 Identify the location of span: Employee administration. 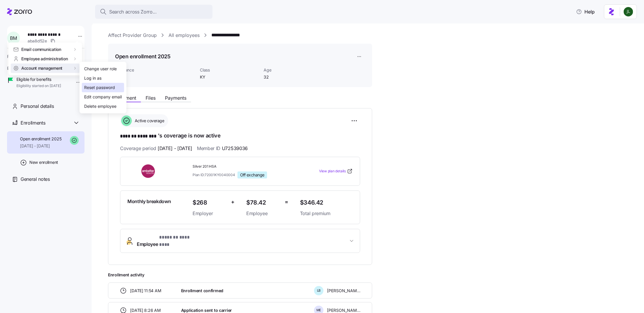
(44, 59).